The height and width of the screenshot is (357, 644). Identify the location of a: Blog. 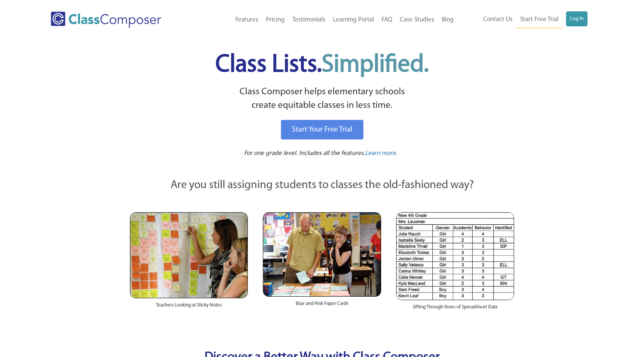
(448, 20).